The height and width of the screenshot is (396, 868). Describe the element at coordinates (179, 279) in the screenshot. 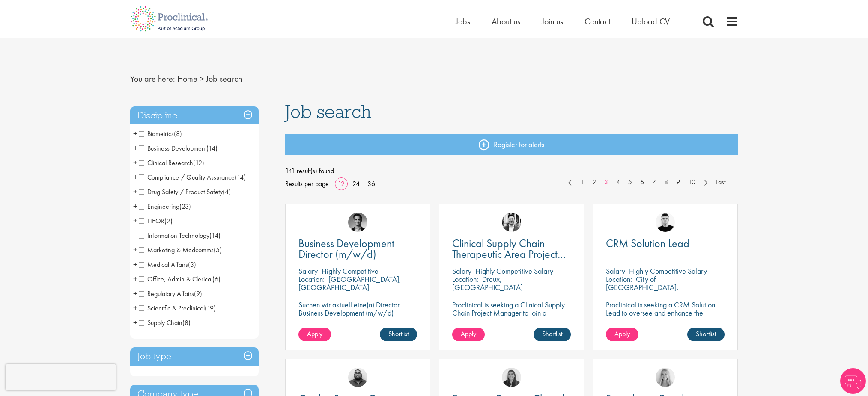

I see `span: Office, Admin & Clerical` at that location.